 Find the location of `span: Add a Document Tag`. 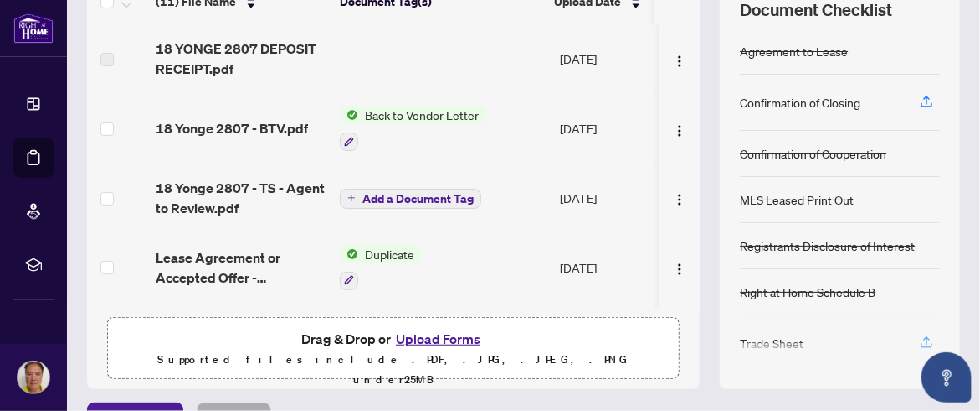

span: Add a Document Tag is located at coordinates (418, 199).